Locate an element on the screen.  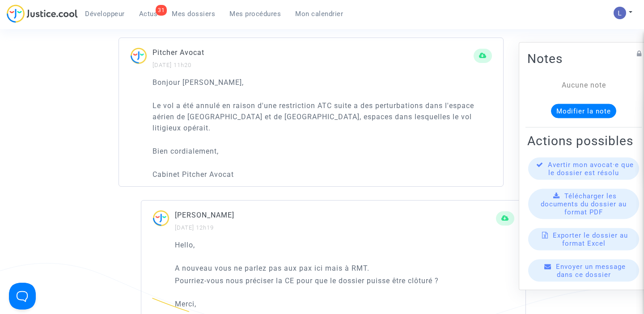
button: Modifier la note is located at coordinates (584, 111).